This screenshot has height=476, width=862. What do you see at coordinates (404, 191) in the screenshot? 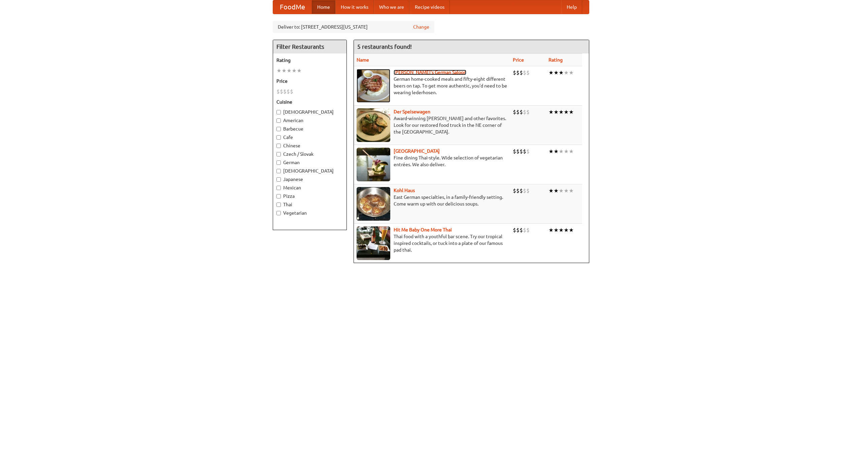
I see `b: Kohl Haus` at bounding box center [404, 191].